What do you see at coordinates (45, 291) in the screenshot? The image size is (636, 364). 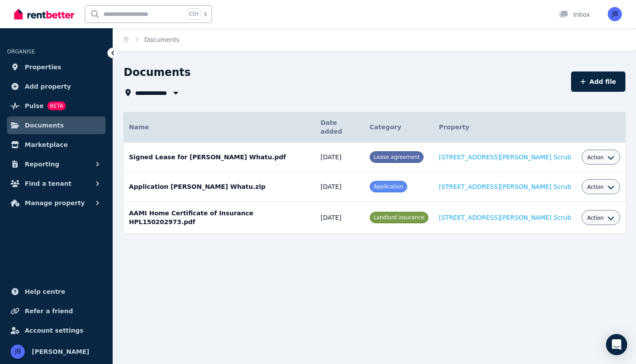 I see `span: Help centre` at bounding box center [45, 291].